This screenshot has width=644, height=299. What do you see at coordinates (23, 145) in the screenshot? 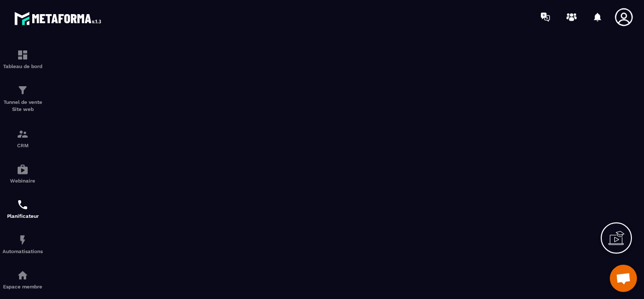
I see `p: CRM` at bounding box center [23, 145].